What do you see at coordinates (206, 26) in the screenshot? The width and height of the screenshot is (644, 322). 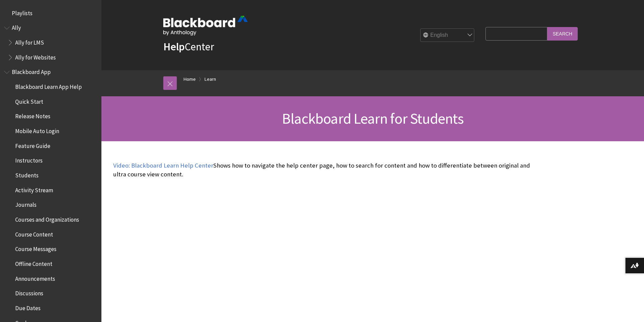 I see `img: Blackboard by Anthology` at bounding box center [206, 26].